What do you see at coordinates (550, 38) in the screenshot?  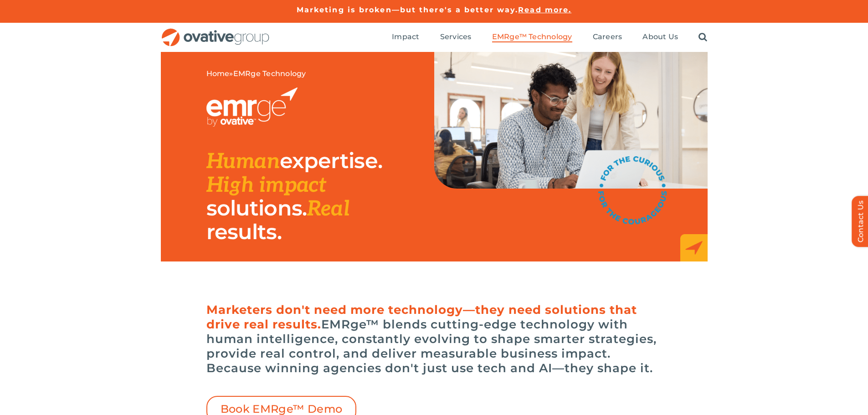 I see `nav: Menu` at bounding box center [550, 38].